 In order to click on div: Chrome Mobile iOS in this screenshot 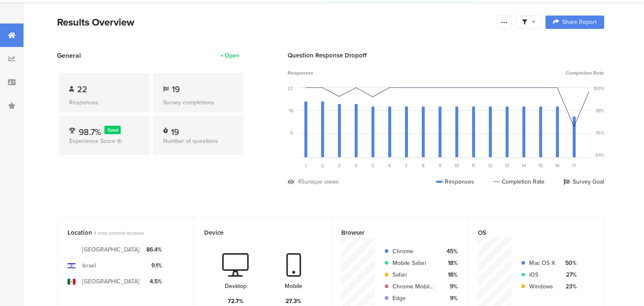, I will do `click(414, 286)`.